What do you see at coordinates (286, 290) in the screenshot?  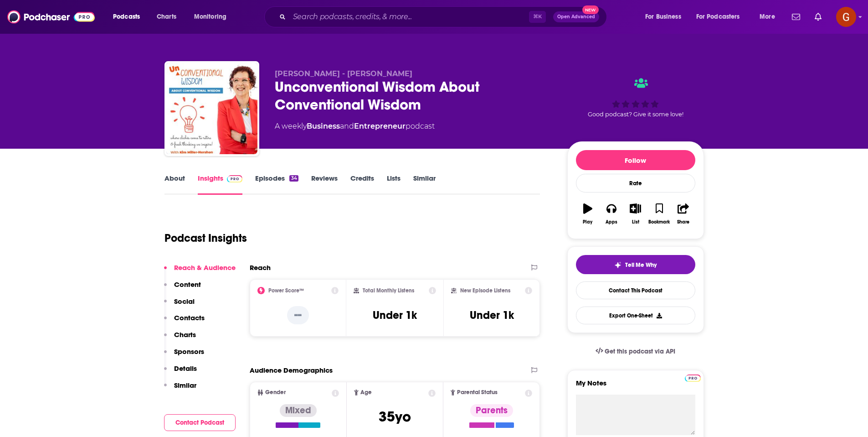 I see `h2: Power Score™` at bounding box center [286, 290].